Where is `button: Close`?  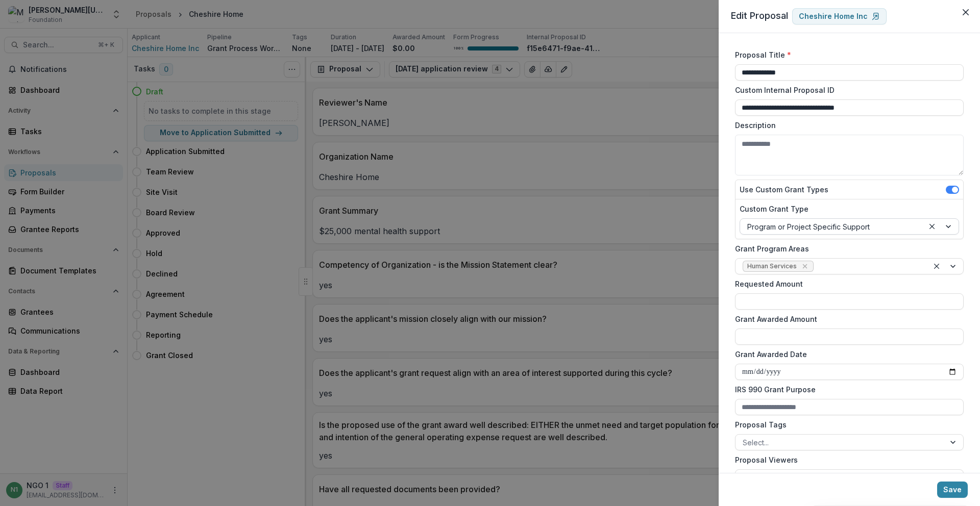 button: Close is located at coordinates (965, 12).